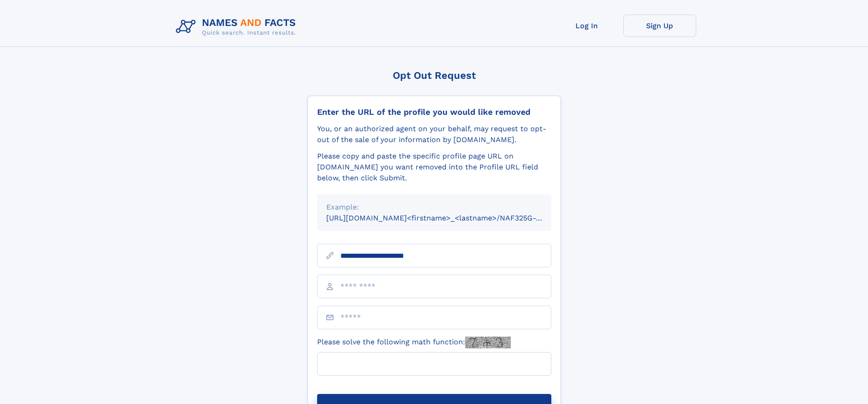 Image resolution: width=868 pixels, height=404 pixels. I want to click on a: Log In, so click(587, 26).